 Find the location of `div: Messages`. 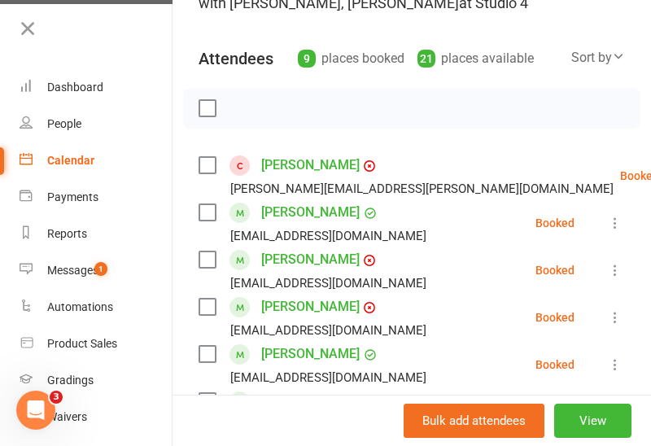

div: Messages is located at coordinates (72, 270).